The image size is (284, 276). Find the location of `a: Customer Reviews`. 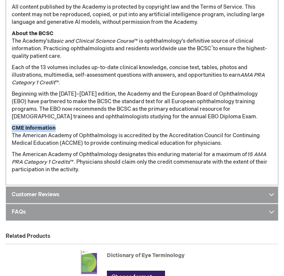

a: Customer Reviews is located at coordinates (142, 195).